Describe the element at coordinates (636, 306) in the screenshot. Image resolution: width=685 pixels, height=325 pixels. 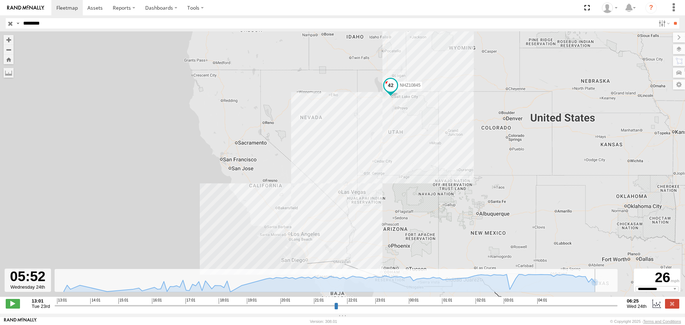
I see `span: Wed 24th Sep 2025` at that location.